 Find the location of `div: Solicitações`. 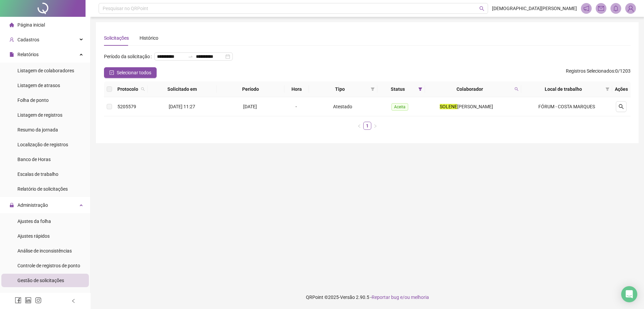

div: Solicitações is located at coordinates (116, 38).